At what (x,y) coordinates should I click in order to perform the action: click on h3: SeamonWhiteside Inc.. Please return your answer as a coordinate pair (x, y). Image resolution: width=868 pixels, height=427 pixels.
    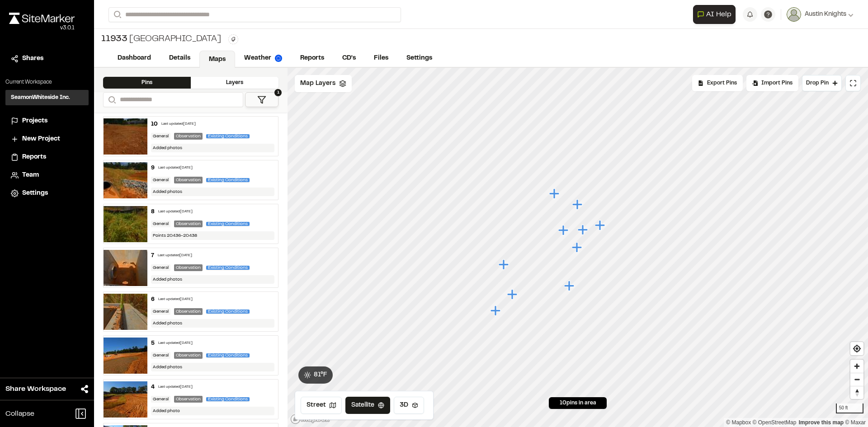
    Looking at the image, I should click on (41, 98).